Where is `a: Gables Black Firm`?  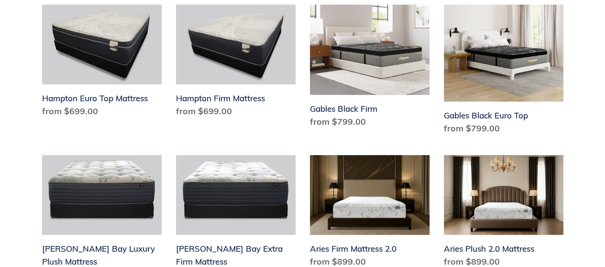 a: Gables Black Firm is located at coordinates (370, 68).